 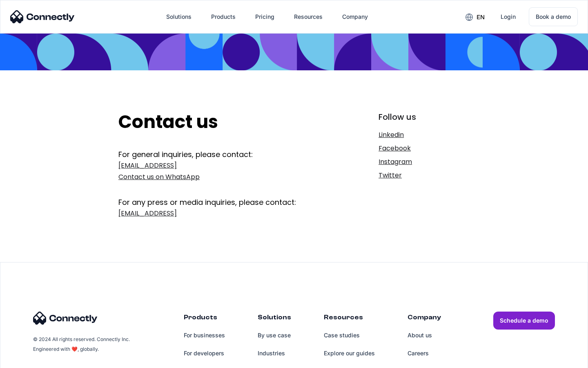 I want to click on a: Industries, so click(x=274, y=353).